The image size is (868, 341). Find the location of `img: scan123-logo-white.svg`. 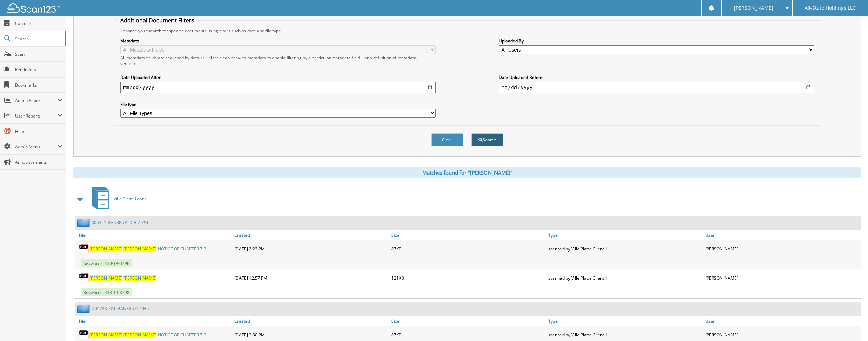

img: scan123-logo-white.svg is located at coordinates (33, 7).